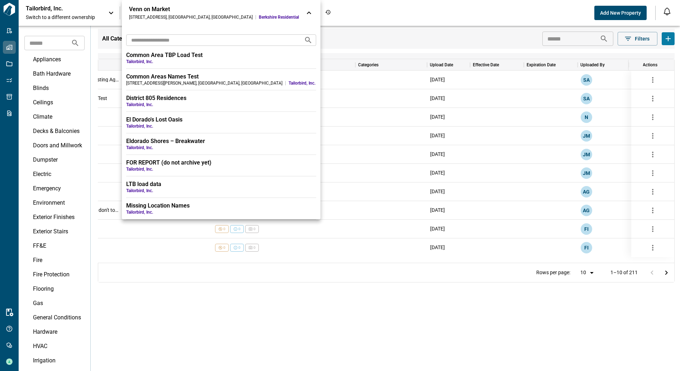  What do you see at coordinates (214, 9) in the screenshot?
I see `div: Venn on Market` at bounding box center [214, 9].